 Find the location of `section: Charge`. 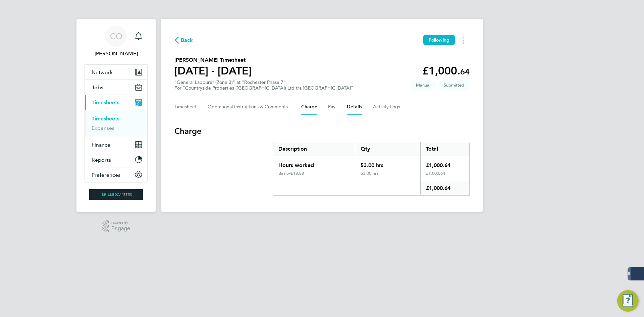

section: Charge is located at coordinates (322, 160).